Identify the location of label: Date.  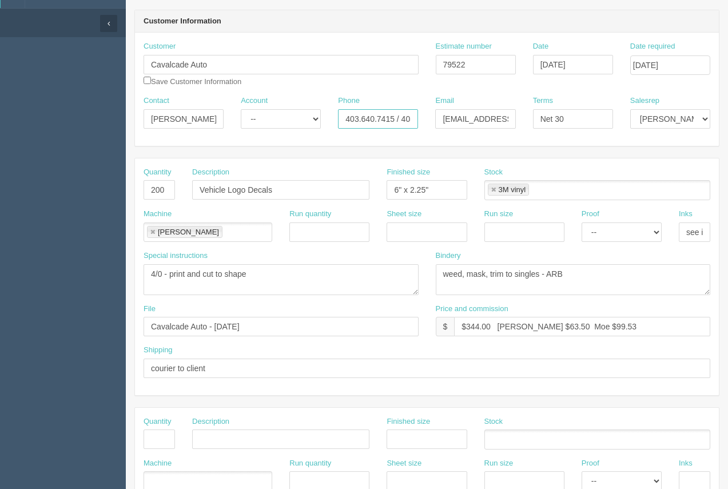
(541, 46).